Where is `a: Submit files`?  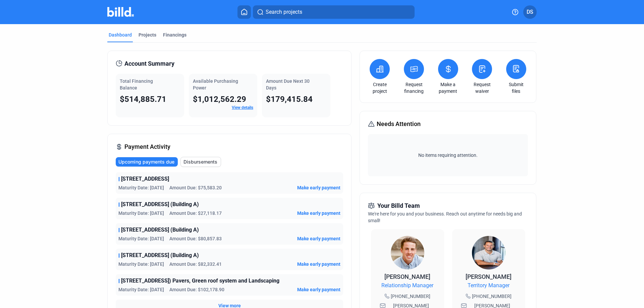 a: Submit files is located at coordinates (516, 88).